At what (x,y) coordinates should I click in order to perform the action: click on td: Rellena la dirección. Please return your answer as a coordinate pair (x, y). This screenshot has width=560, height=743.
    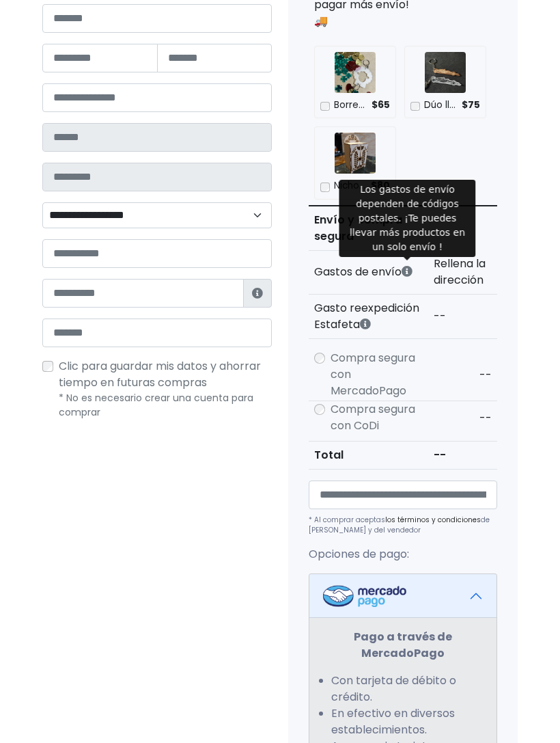
    Looking at the image, I should click on (462, 272).